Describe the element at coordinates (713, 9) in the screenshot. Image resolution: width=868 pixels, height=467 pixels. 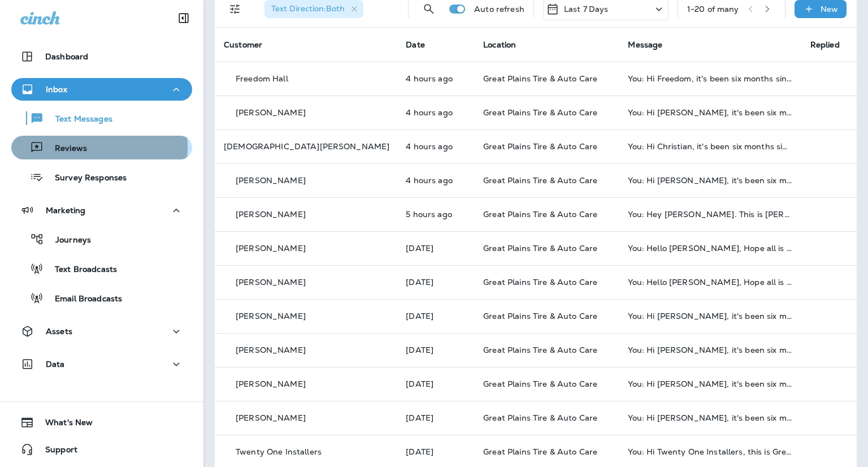
I see `div: 1 - 20 of many` at that location.